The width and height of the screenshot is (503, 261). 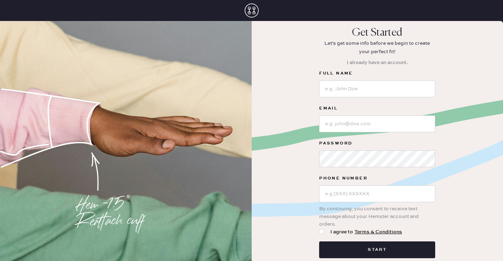 I want to click on p: Get Started, so click(x=377, y=33).